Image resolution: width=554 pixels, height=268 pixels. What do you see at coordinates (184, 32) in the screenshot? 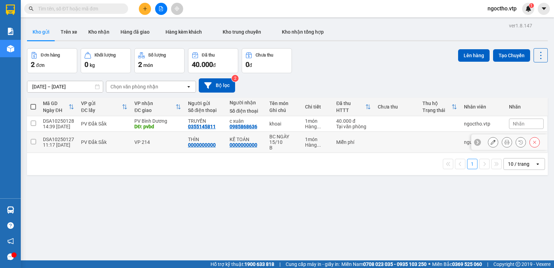
I see `span: Hàng kèm khách` at bounding box center [184, 32].